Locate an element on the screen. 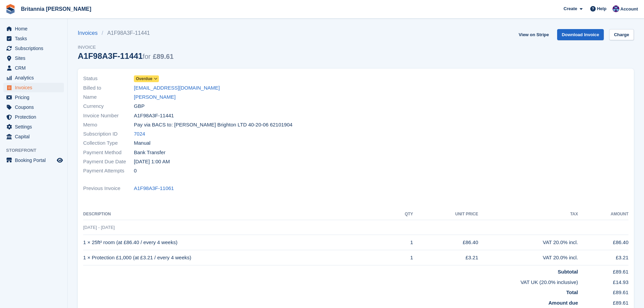 This screenshot has width=644, height=308. span: Invoice is located at coordinates (125, 47).